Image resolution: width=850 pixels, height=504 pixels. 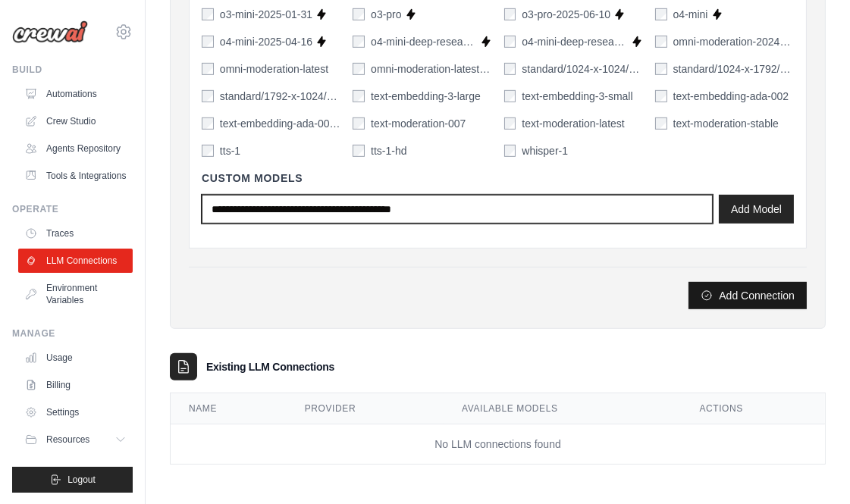 I want to click on input: omni-moderation-latest, so click(x=208, y=69).